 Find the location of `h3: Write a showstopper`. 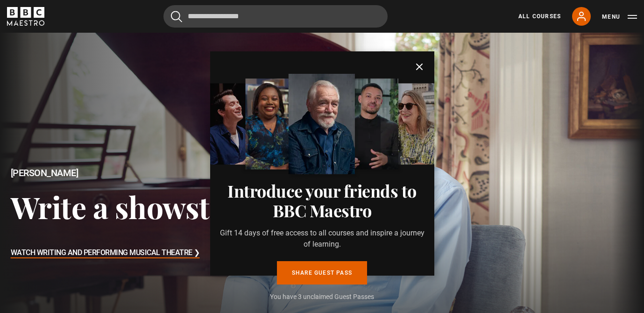

h3: Write a showstopper is located at coordinates (150, 206).